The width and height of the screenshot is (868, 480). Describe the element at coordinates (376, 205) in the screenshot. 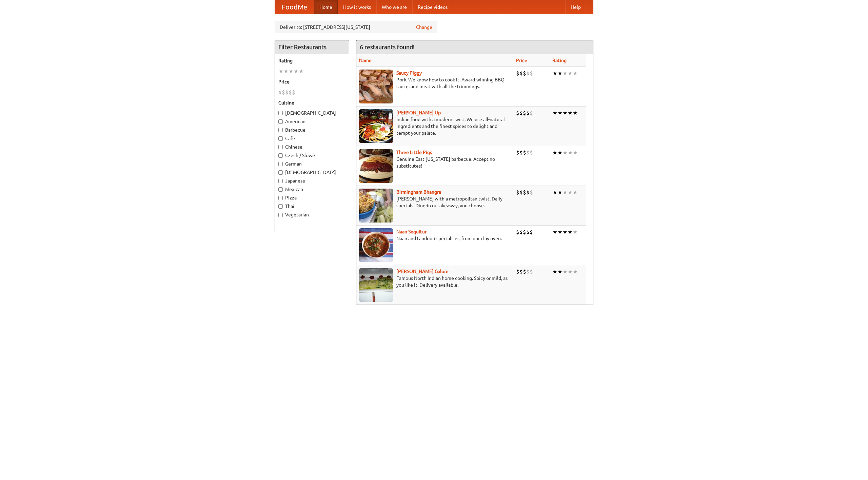

I see `img: bhangra.jpg` at that location.